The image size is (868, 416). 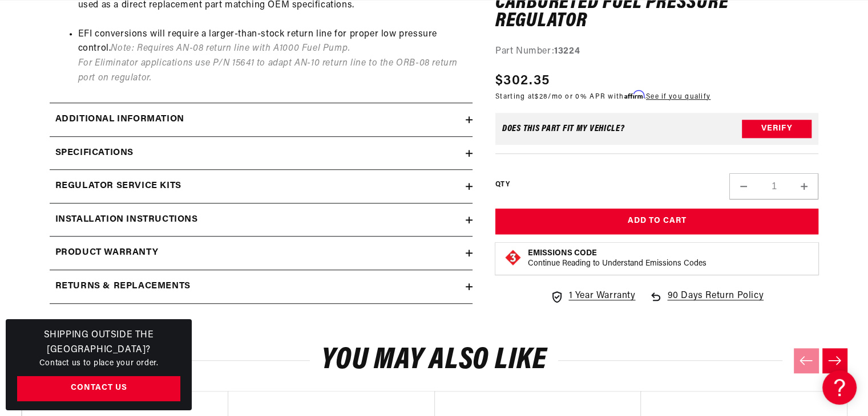 I want to click on strong: Emissions Code, so click(x=562, y=253).